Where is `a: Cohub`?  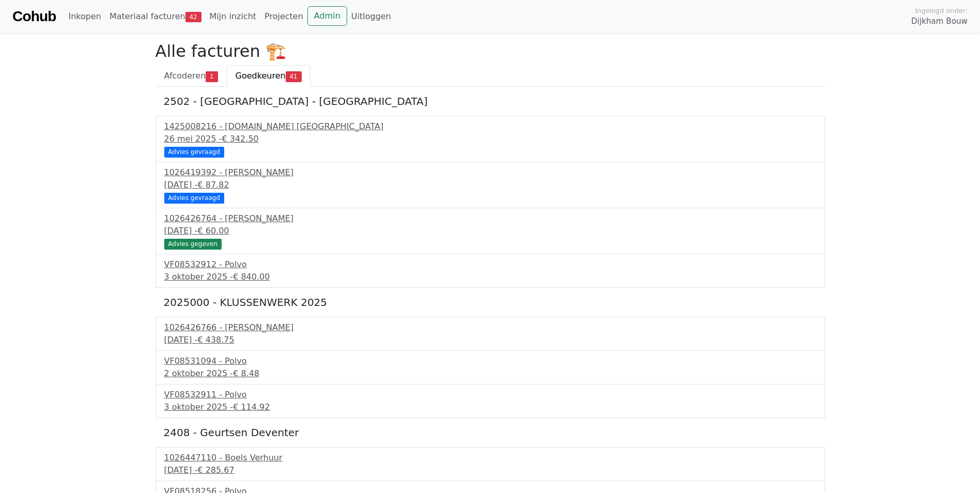
a: Cohub is located at coordinates (34, 17).